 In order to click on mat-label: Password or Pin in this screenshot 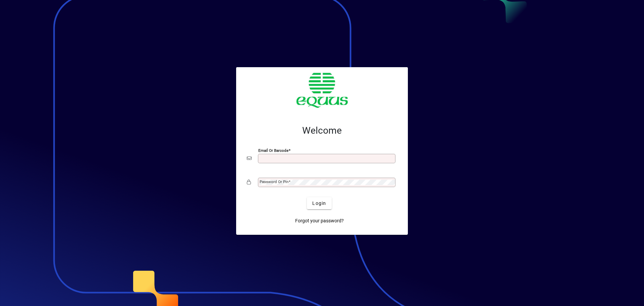, I will do `click(274, 182)`.